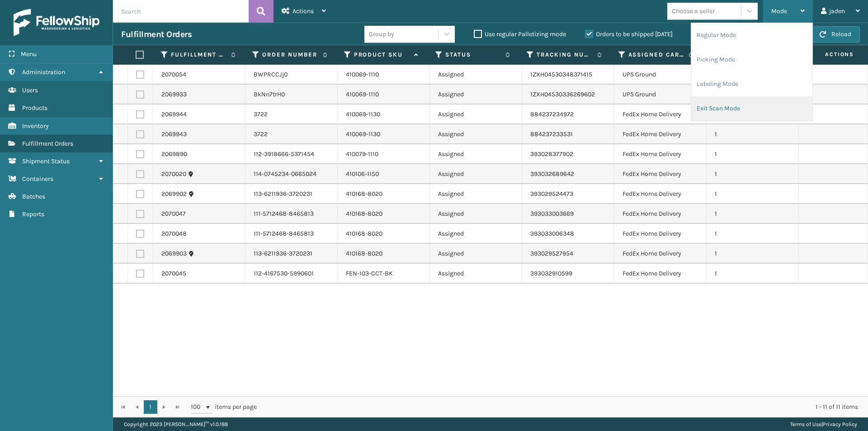  Describe the element at coordinates (292, 155) in the screenshot. I see `td: 112-3918666-5371454` at that location.